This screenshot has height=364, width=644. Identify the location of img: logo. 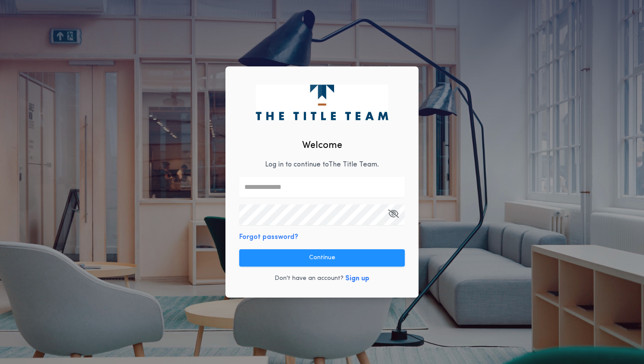
(321, 102).